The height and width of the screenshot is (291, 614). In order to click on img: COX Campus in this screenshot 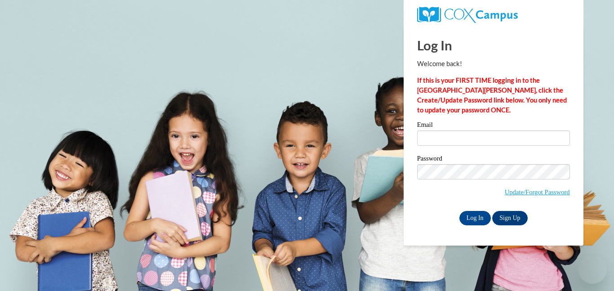, I will do `click(468, 15)`.